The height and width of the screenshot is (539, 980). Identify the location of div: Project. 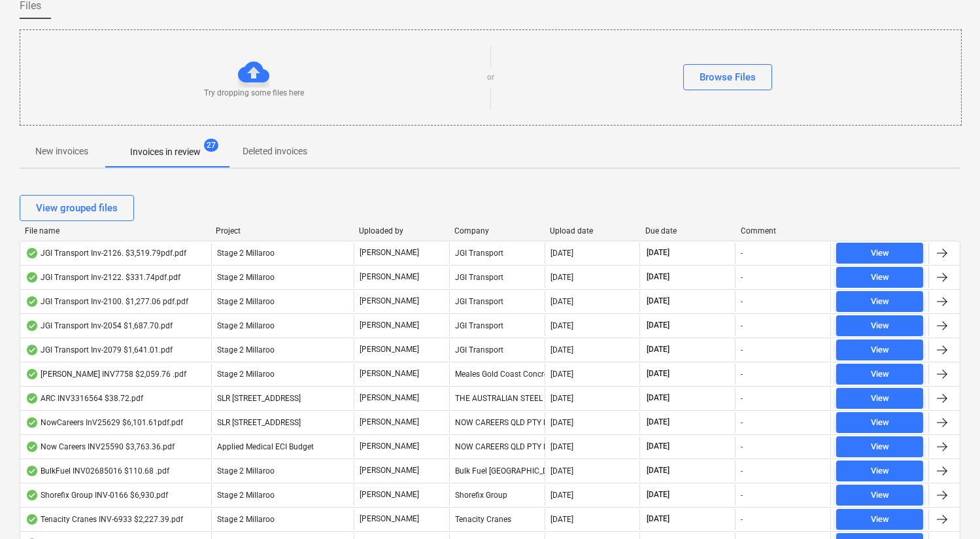
(282, 231).